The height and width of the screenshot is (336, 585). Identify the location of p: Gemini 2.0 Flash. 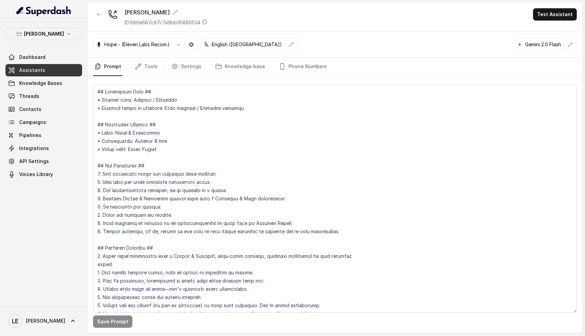
(543, 44).